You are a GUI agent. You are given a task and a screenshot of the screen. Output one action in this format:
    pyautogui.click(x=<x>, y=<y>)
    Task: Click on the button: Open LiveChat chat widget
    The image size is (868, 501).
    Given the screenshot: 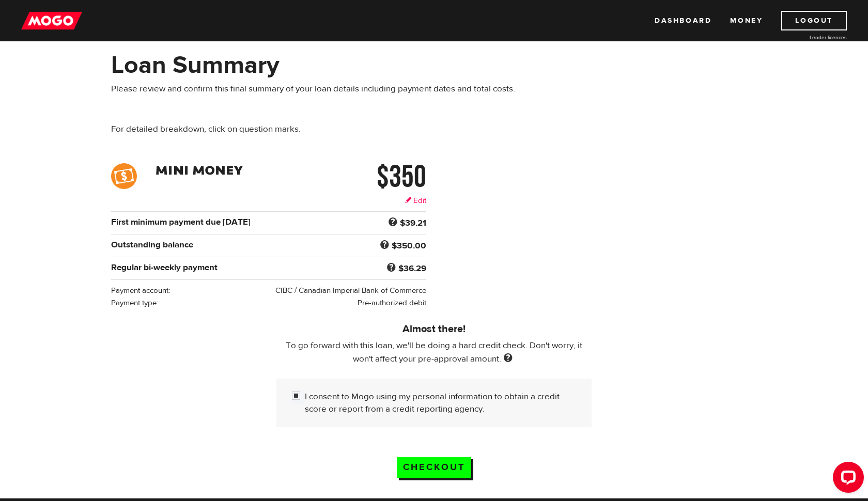 What is the action you would take?
    pyautogui.click(x=24, y=20)
    